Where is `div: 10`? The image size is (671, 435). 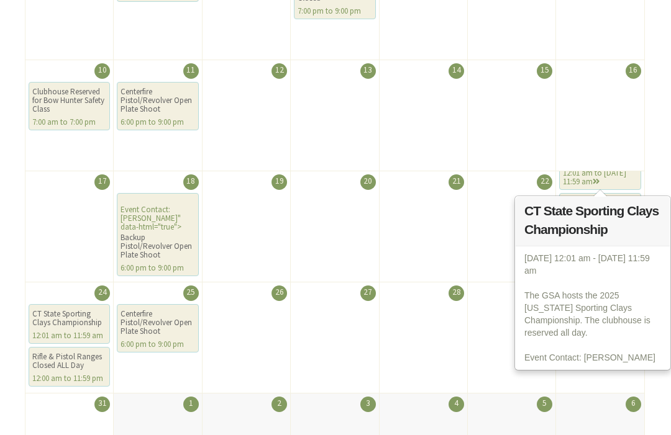 div: 10 is located at coordinates (102, 71).